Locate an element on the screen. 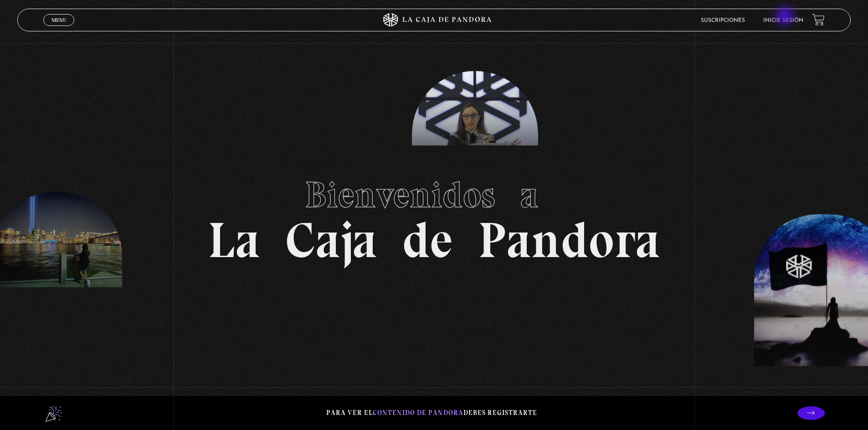 The image size is (868, 430). span: Menu is located at coordinates (59, 20).